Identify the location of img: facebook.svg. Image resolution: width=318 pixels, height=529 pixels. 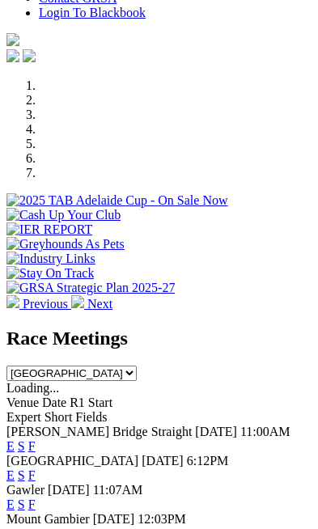
(13, 56).